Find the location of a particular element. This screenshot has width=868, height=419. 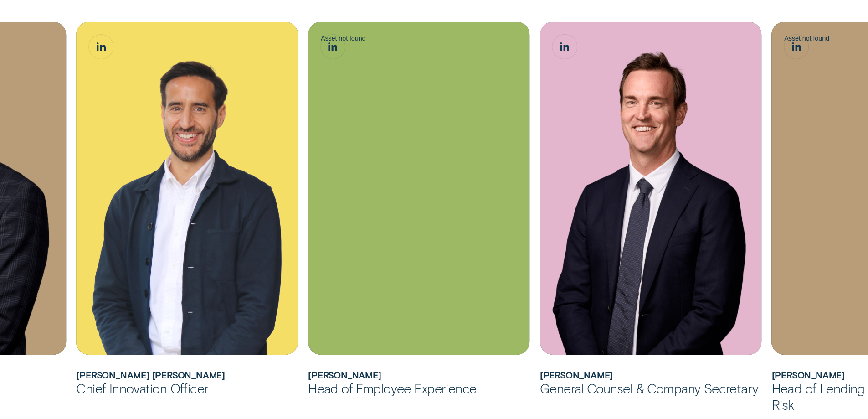

a: Alexandre Maizy, Head of Lending Products & Credit Risk LinkedIn button is located at coordinates (796, 46).